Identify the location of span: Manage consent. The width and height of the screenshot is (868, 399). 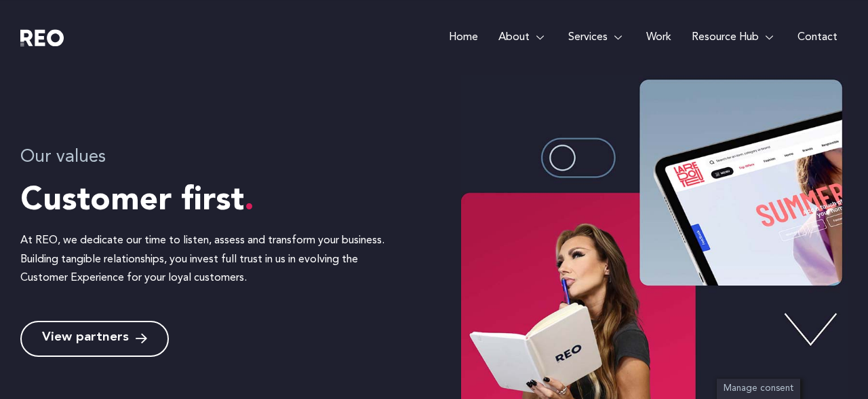
(758, 388).